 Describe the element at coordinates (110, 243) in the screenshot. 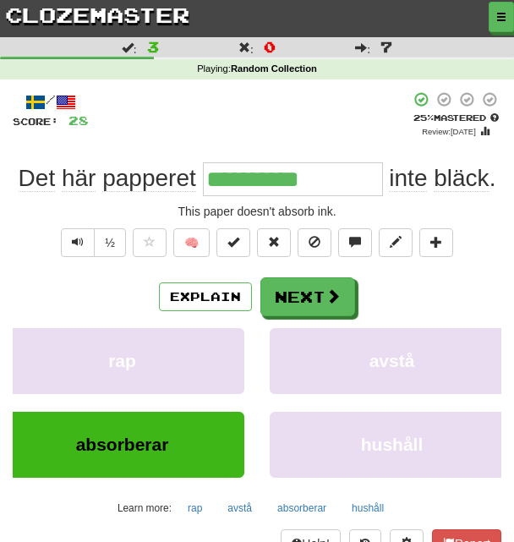

I see `button: ½` at that location.